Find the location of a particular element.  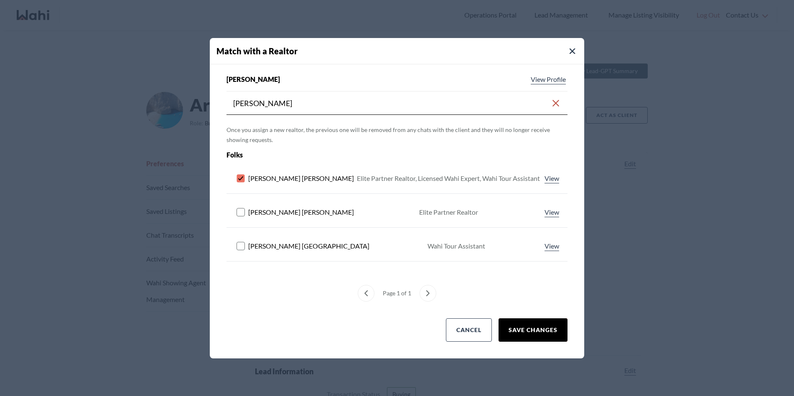

nav: Match with an agent menu pagination is located at coordinates (397, 293).